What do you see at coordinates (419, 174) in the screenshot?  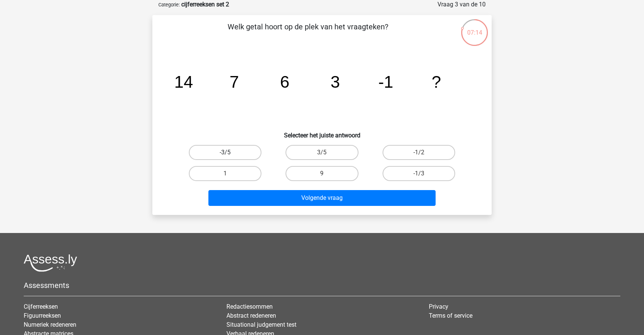 I see `label: -1/3` at bounding box center [419, 174].